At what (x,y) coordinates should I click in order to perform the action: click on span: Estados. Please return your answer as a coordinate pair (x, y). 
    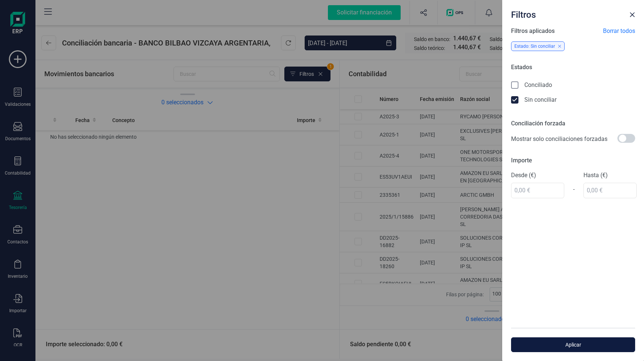
    Looking at the image, I should click on (521, 67).